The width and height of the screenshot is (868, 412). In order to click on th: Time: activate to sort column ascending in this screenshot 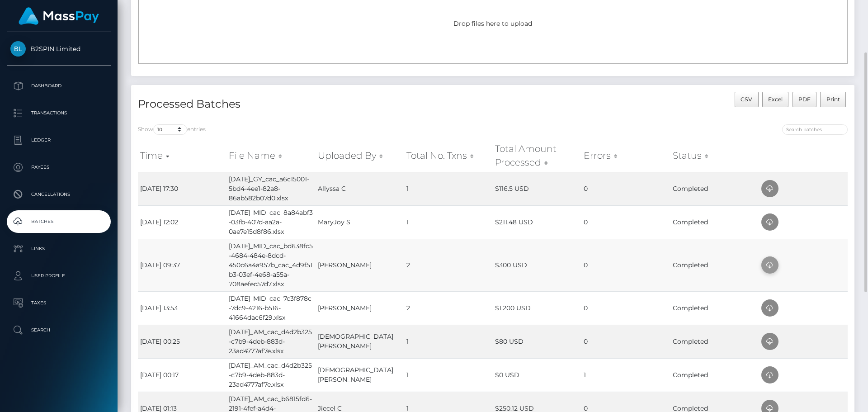, I will do `click(182, 155)`.